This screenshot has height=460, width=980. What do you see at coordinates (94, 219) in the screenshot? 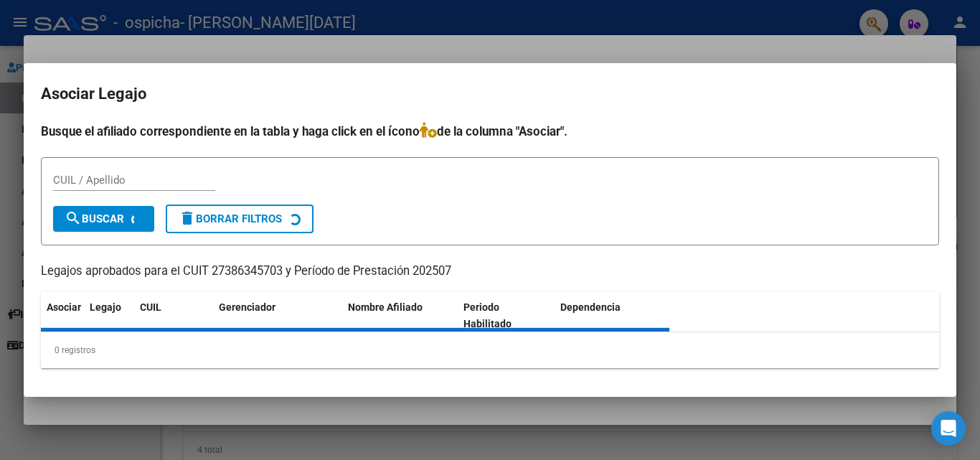
I see `span: Buscar` at bounding box center [94, 219].